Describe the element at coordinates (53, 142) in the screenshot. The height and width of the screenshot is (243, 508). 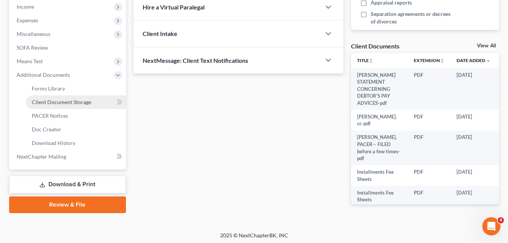
I see `span: Download History` at that location.